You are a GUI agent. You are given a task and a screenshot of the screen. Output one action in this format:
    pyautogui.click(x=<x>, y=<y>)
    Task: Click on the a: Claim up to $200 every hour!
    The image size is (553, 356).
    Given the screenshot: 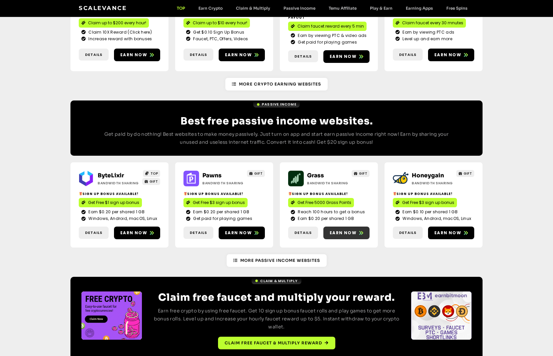 What is the action you would take?
    pyautogui.click(x=114, y=23)
    